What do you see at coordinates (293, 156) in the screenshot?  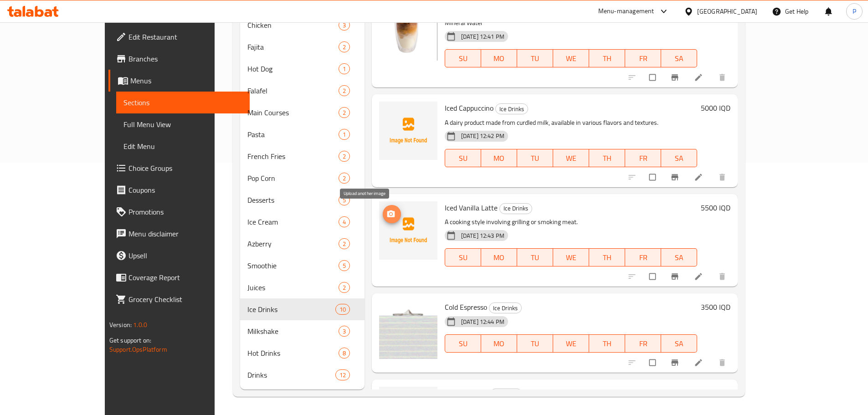 I see `span: French Fries` at bounding box center [293, 156].